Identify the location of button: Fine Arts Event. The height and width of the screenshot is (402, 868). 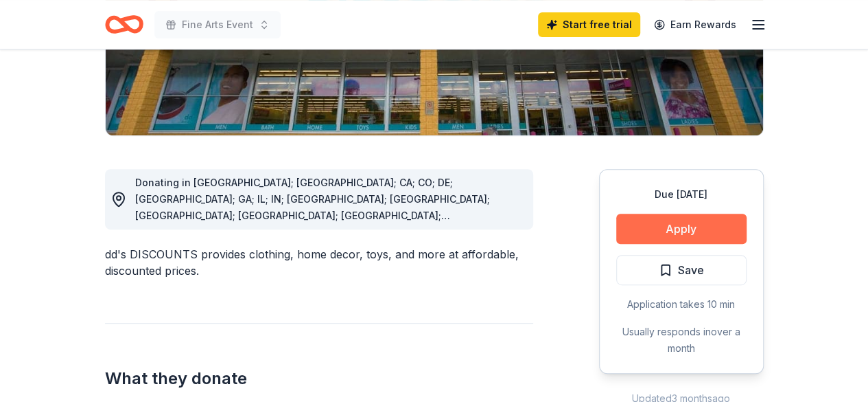
(218, 25).